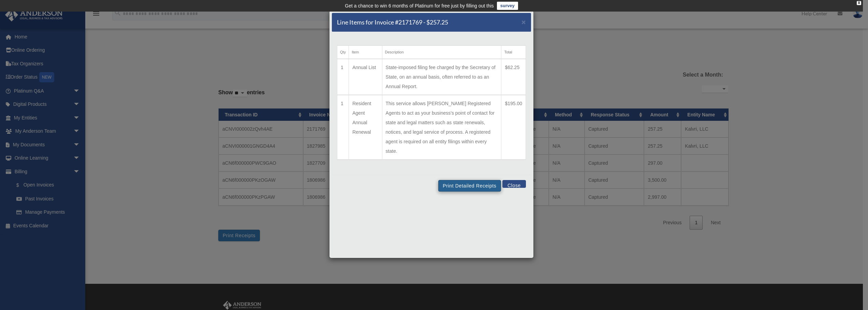 This screenshot has width=868, height=310. I want to click on td: Annual List, so click(366, 77).